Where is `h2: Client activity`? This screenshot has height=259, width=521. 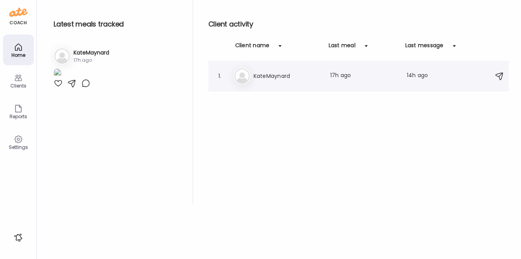
h2: Client activity is located at coordinates (359, 24).